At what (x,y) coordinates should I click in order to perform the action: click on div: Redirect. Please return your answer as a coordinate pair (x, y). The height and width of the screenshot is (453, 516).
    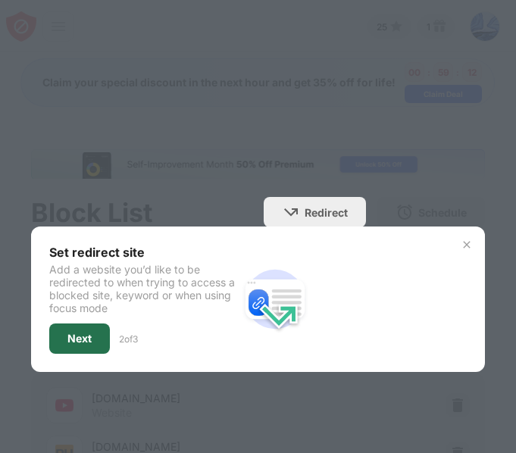
    Looking at the image, I should click on (326, 212).